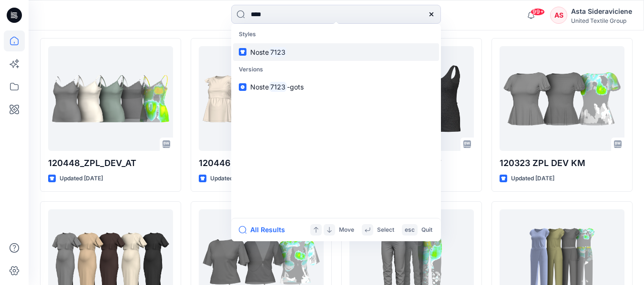 This screenshot has height=285, width=644. I want to click on a: 120448_ZPL_DEV_AT, so click(110, 99).